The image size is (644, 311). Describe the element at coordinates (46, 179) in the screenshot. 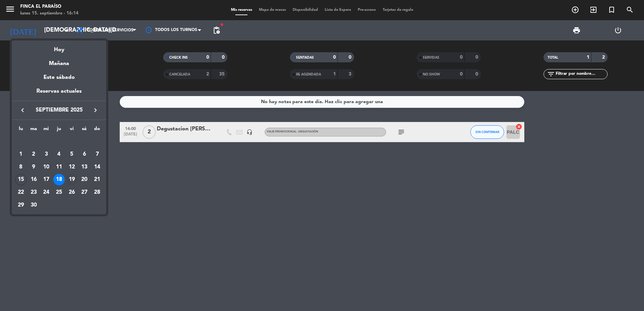

I see `div: 17` at that location.